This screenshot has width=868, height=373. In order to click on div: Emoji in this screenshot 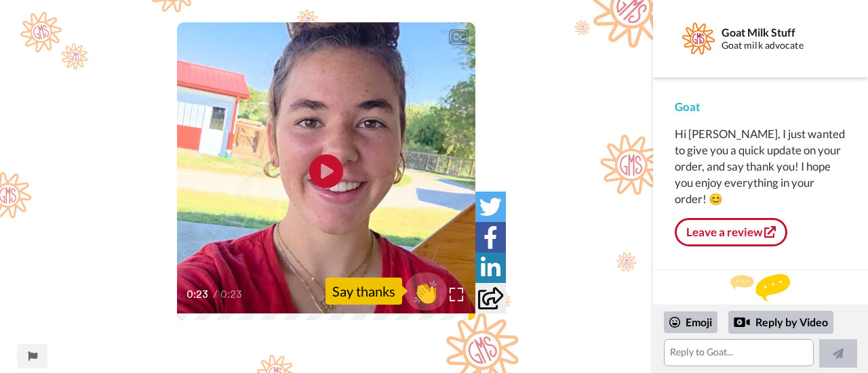, I will do `click(690, 323)`.